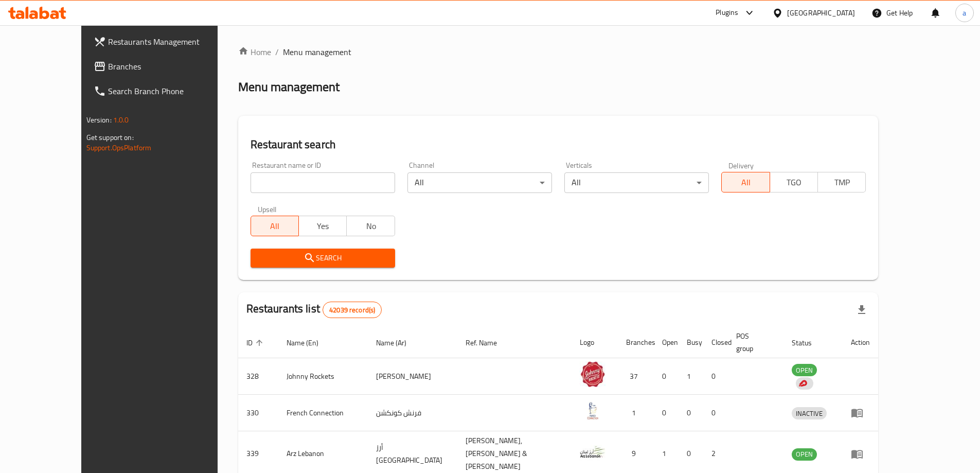 The width and height of the screenshot is (980, 473). I want to click on div: Total records count, so click(352, 310).